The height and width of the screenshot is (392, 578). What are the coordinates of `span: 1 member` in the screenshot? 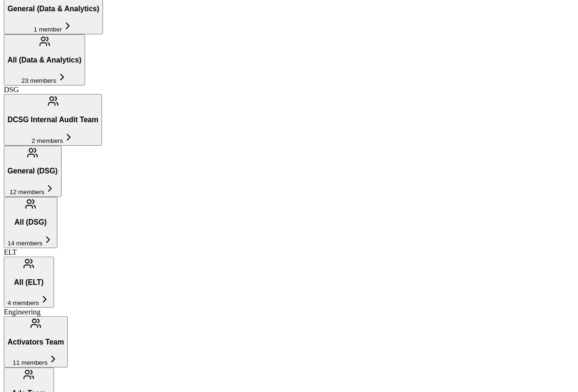 It's located at (48, 29).